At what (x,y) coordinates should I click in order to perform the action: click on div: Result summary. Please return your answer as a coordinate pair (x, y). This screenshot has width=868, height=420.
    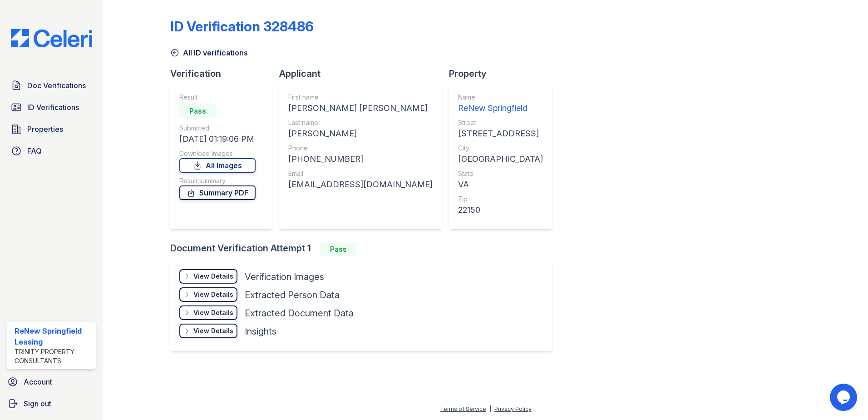
    Looking at the image, I should click on (218, 181).